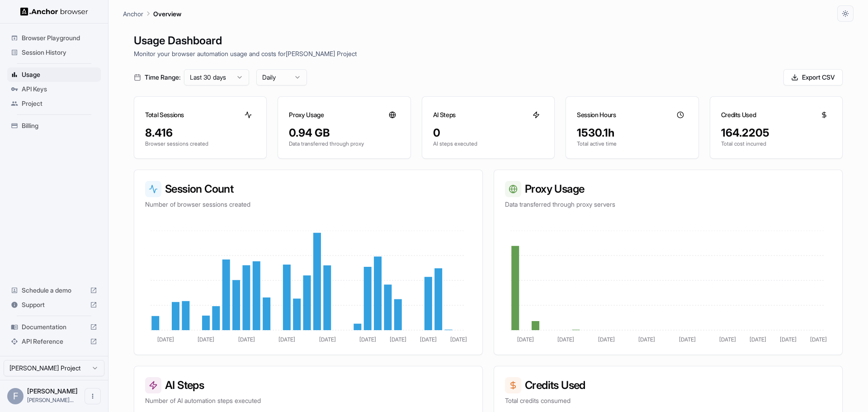 This screenshot has height=412, width=868. Describe the element at coordinates (53, 75) in the screenshot. I see `div: Usage` at that location.